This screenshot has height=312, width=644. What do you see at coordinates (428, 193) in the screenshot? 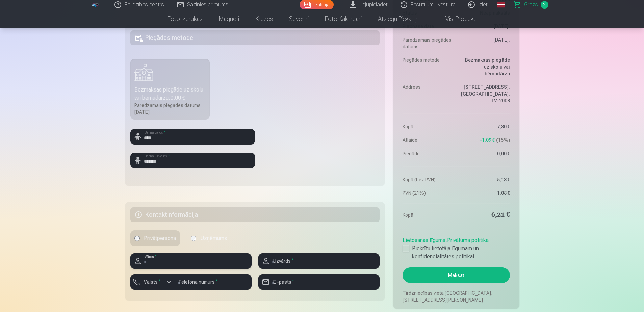
I see `dt: PVN (21%)` at bounding box center [428, 193].